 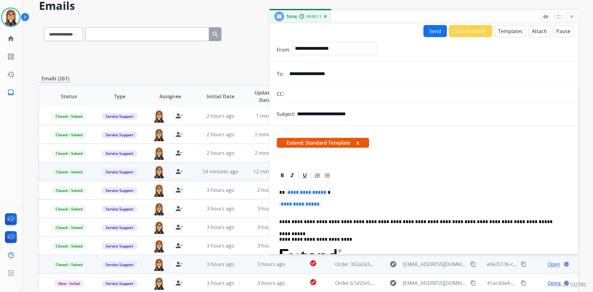 What do you see at coordinates (265, 96) in the screenshot?
I see `span: Updated Date` at bounding box center [265, 96].